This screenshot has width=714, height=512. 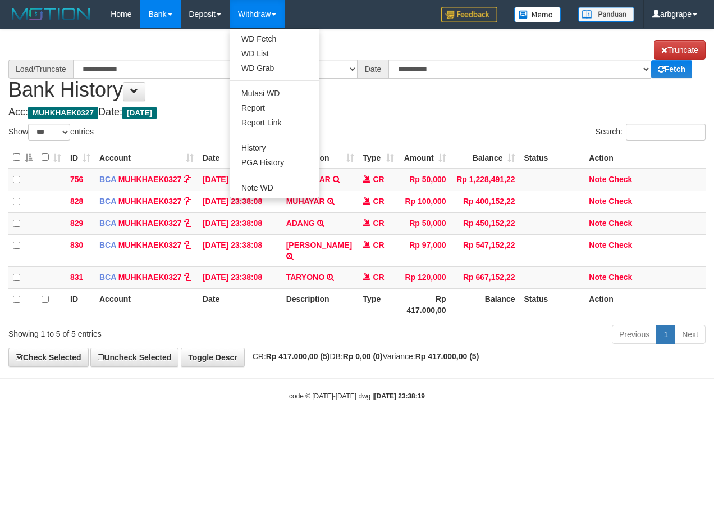 What do you see at coordinates (485, 277) in the screenshot?
I see `td: Rp 667,152,22` at bounding box center [485, 277].